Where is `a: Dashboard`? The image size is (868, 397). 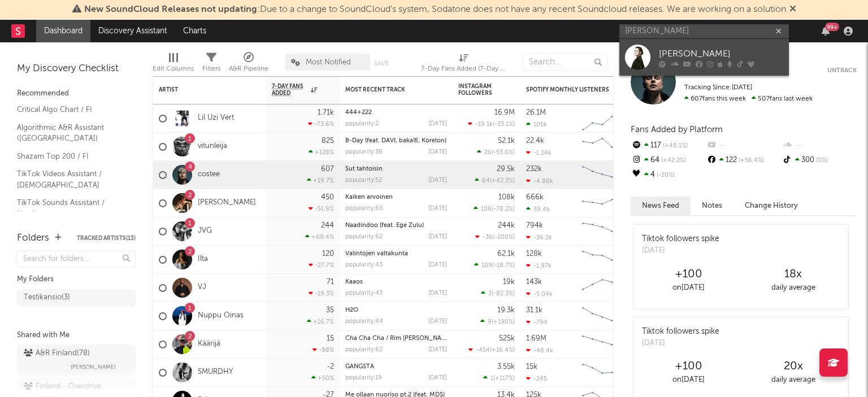
a: Dashboard is located at coordinates (63, 31).